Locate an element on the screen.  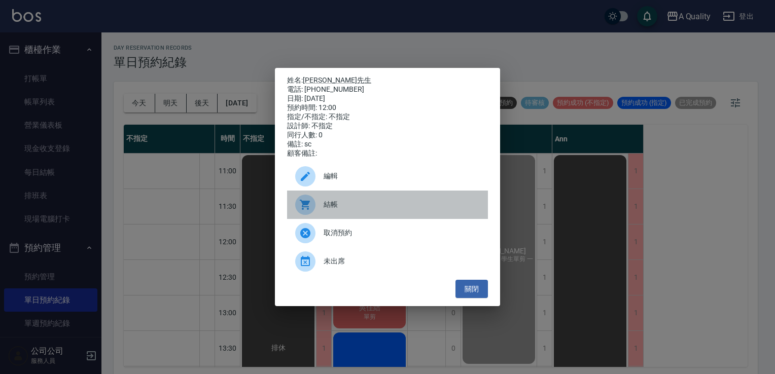
p: 姓名: is located at coordinates (388, 81).